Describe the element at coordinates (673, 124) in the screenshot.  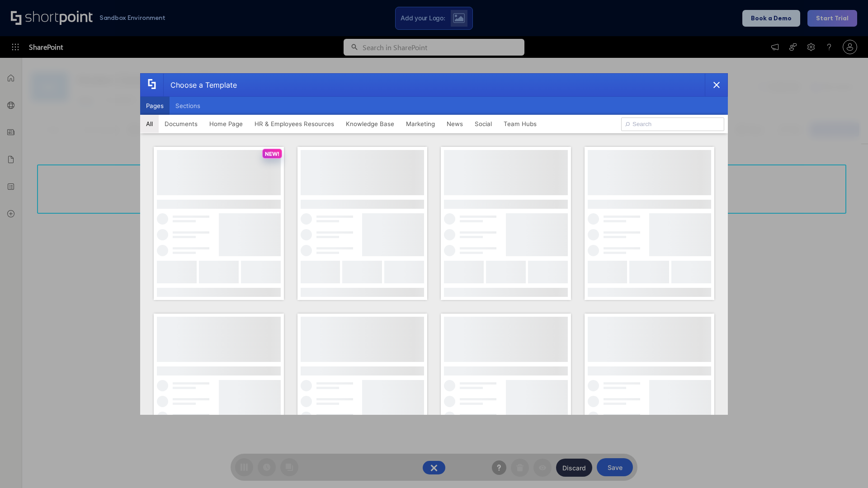
I see `input: Search` at that location.